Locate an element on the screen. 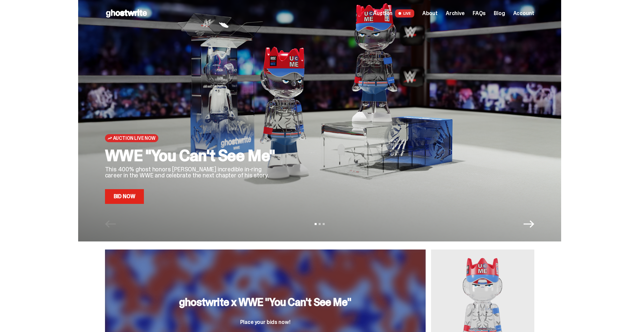 This screenshot has width=644, height=332. span: About is located at coordinates (430, 14).